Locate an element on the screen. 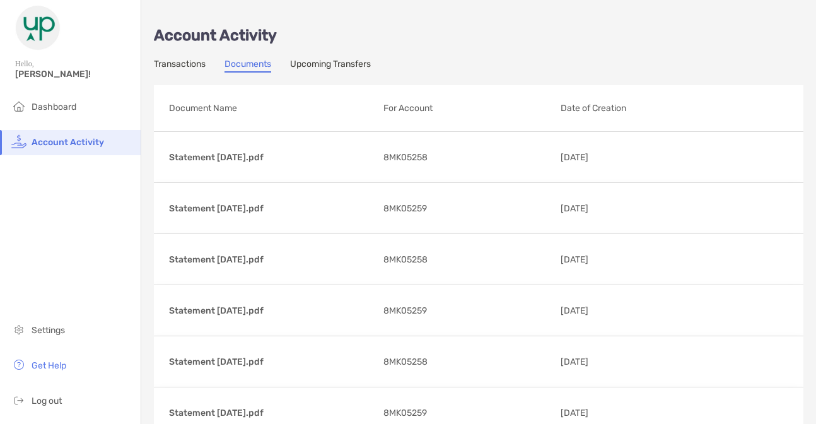 Image resolution: width=816 pixels, height=424 pixels. span: Dashboard is located at coordinates (54, 107).